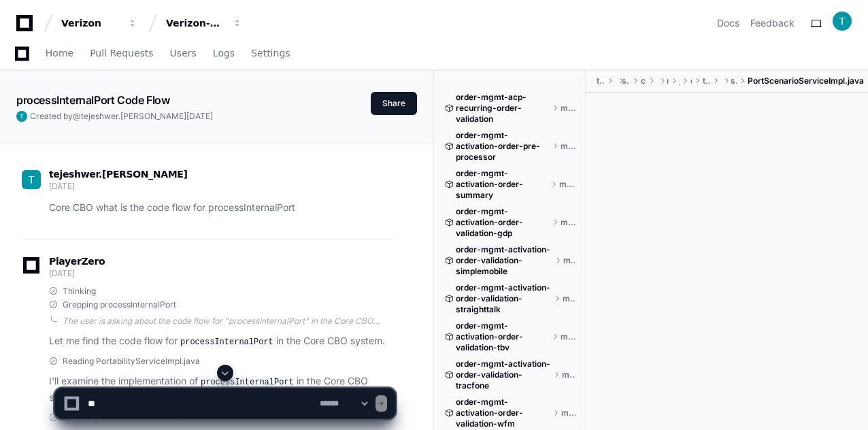  What do you see at coordinates (121, 116) in the screenshot?
I see `span: Created by` at bounding box center [121, 116].